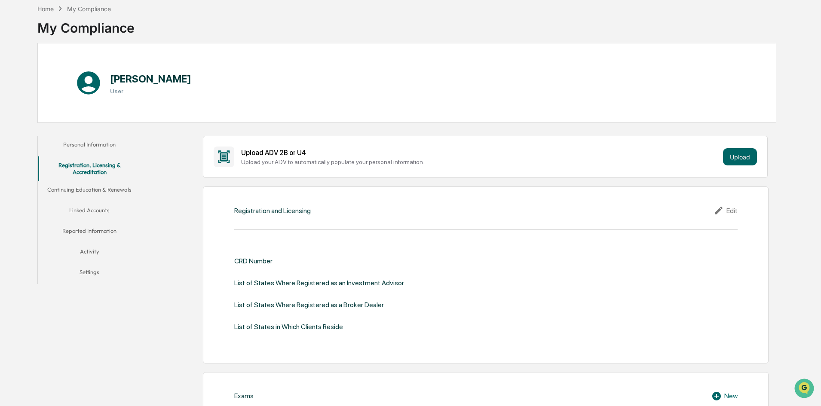  Describe the element at coordinates (69, 78) in the screenshot. I see `div: We're available if you need us!` at that location.